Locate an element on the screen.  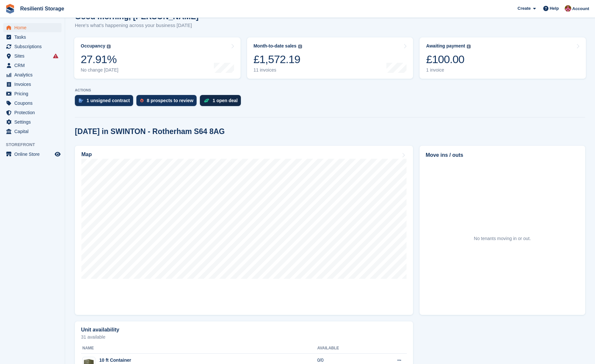
span: Capital is located at coordinates (34, 132).